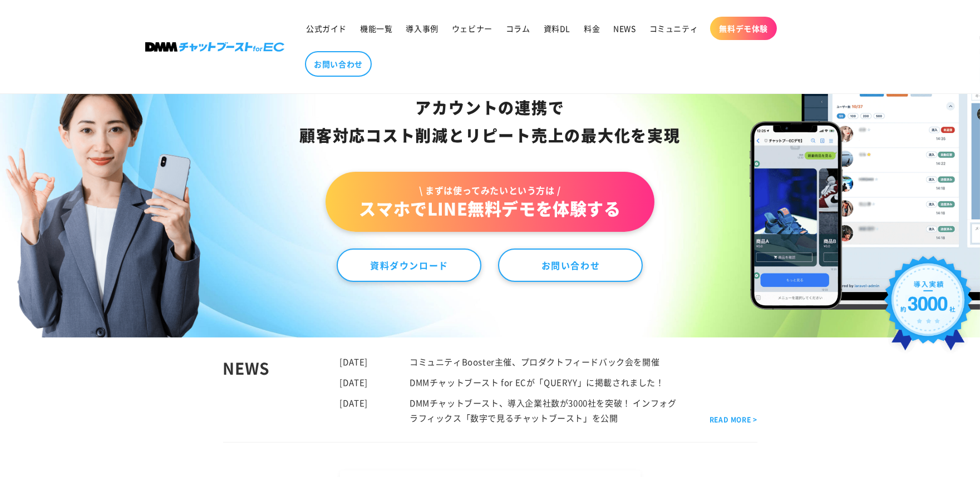 This screenshot has height=477, width=980. What do you see at coordinates (214, 46) in the screenshot?
I see `img: 株式会社DMM Boost` at bounding box center [214, 46].